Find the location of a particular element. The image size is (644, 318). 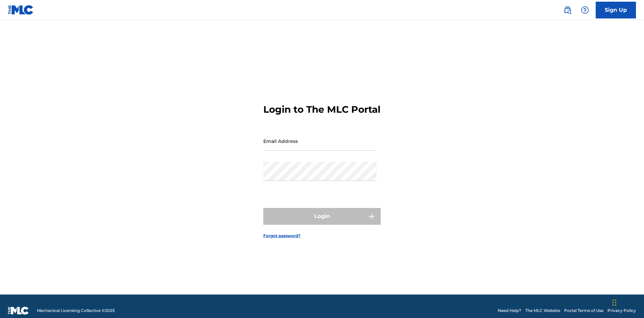

a: Forgot password? is located at coordinates (282, 235).